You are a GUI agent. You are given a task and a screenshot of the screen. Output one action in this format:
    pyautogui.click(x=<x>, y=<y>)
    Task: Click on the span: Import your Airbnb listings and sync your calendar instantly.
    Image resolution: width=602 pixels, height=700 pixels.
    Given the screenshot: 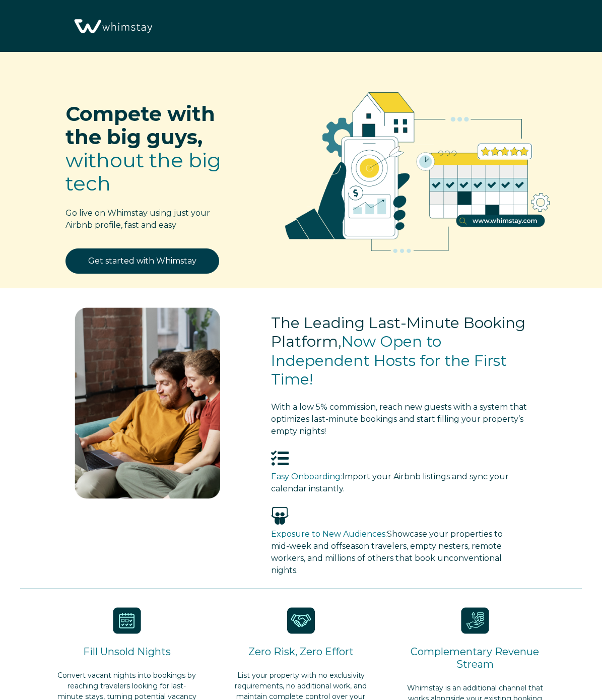 What is the action you would take?
    pyautogui.click(x=390, y=482)
    